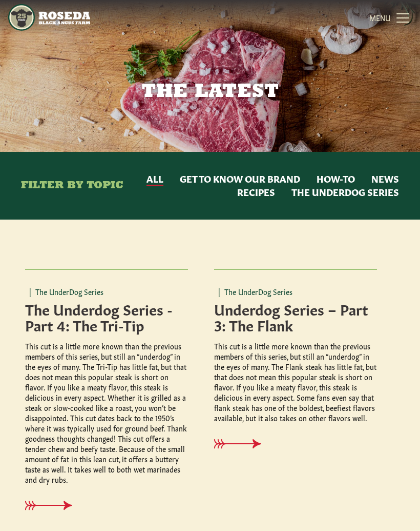  I want to click on h4: Underdog Series – Part 3: The Flank, so click(296, 316).